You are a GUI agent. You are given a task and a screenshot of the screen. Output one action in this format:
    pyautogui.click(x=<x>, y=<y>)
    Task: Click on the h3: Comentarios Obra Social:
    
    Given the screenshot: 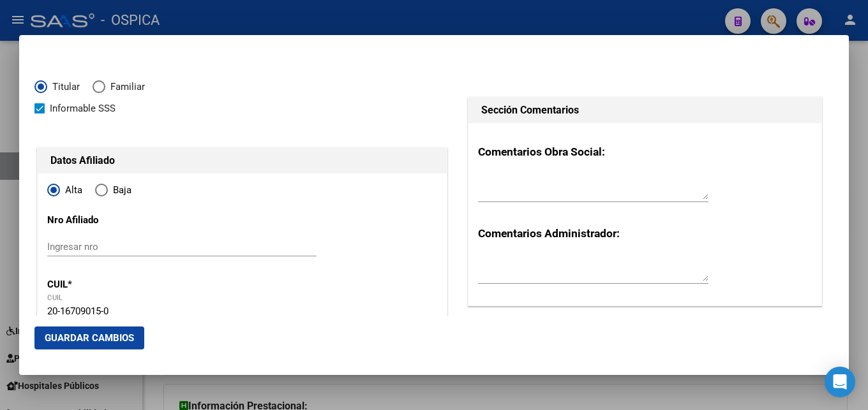 What is the action you would take?
    pyautogui.click(x=644, y=152)
    